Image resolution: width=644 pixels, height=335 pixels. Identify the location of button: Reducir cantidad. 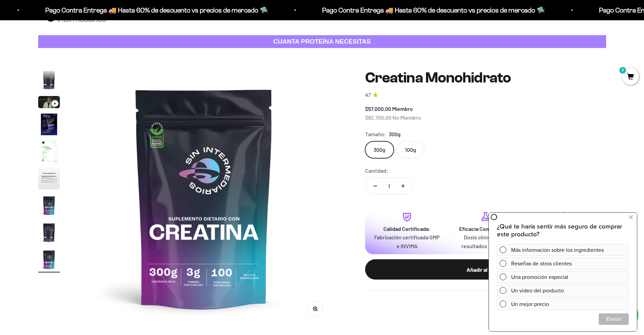
(375, 186).